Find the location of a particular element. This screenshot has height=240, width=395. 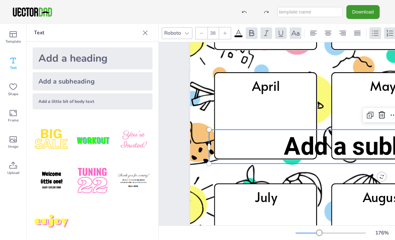

span: Text is located at coordinates (13, 68).